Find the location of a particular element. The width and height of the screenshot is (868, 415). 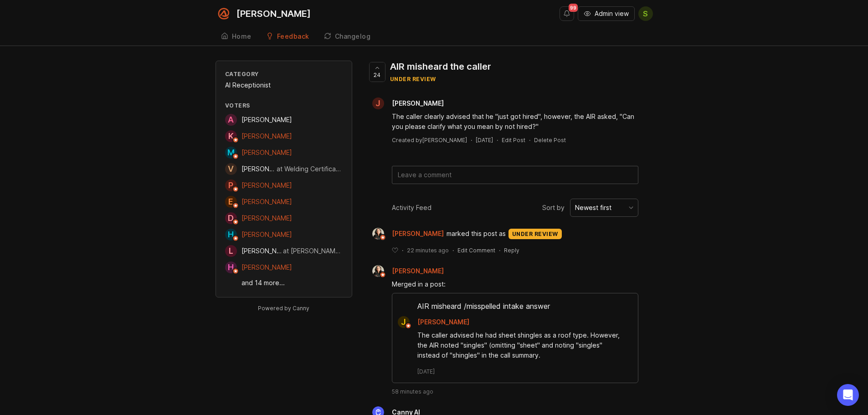

a: Powered by Canny is located at coordinates (283, 308).